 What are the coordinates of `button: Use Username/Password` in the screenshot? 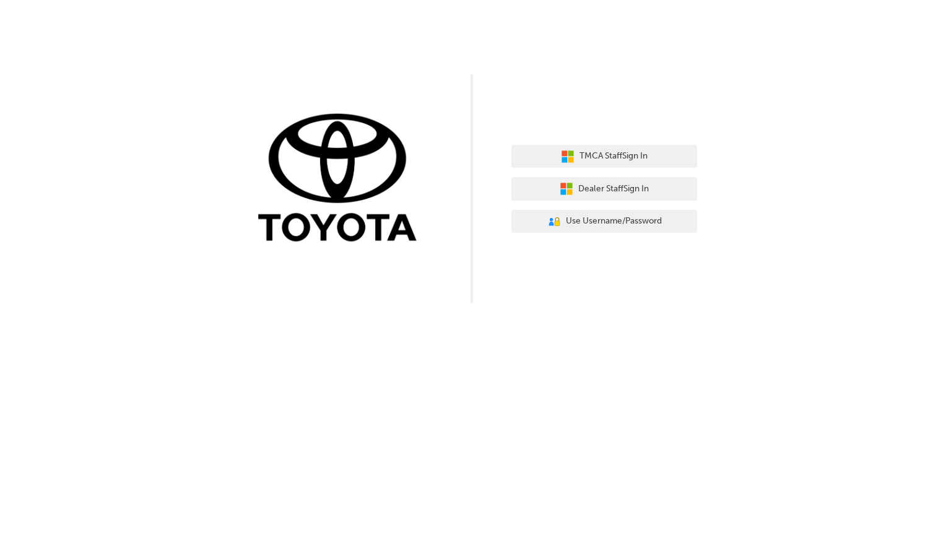 It's located at (604, 222).